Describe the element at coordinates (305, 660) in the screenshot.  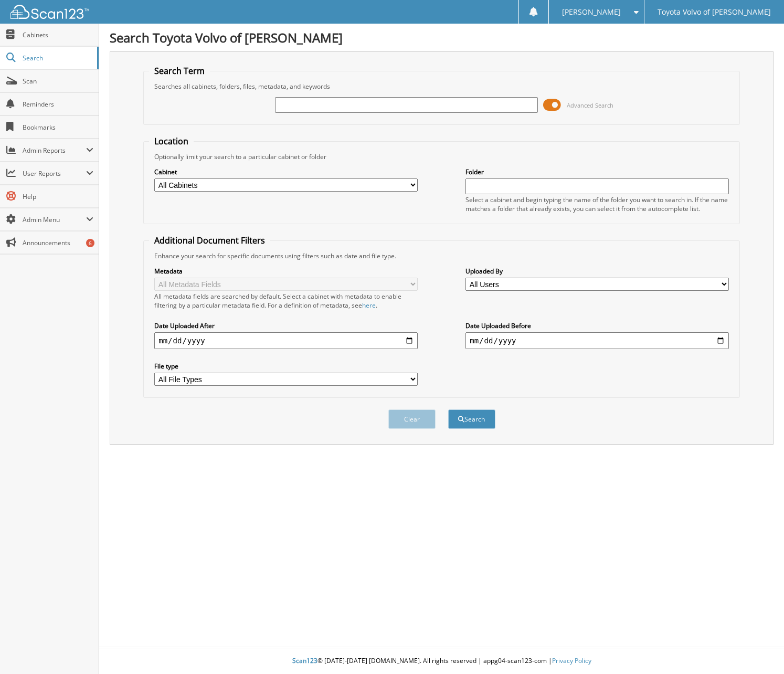
I see `span: Scan123` at that location.